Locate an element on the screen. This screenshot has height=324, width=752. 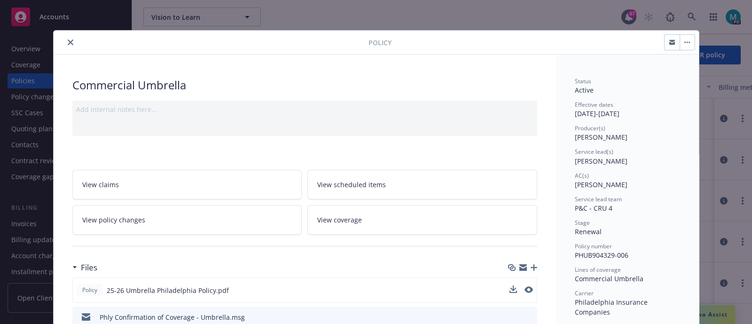
span: P&C - CRU 4 is located at coordinates (593, 208).